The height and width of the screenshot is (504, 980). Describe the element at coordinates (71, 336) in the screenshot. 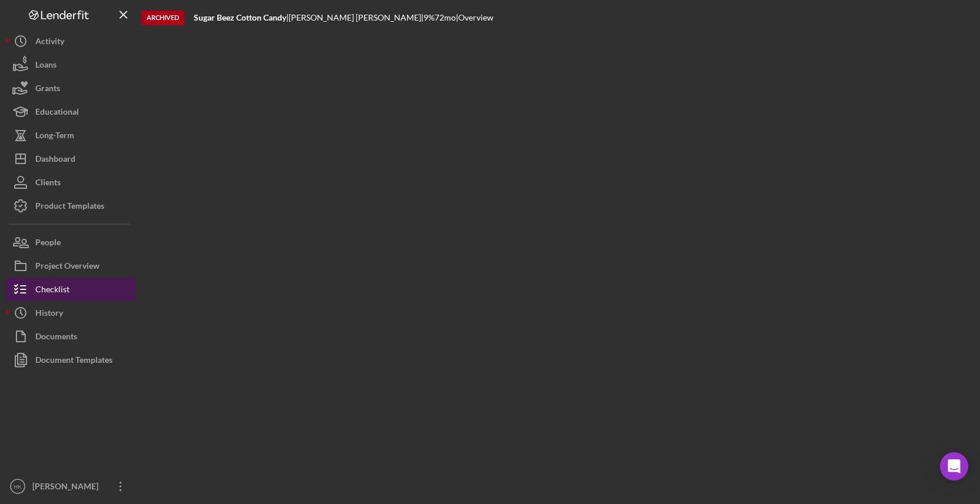

I see `button: Documents` at that location.